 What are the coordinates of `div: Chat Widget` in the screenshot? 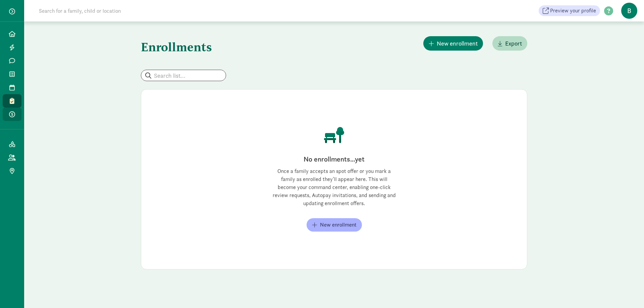 It's located at (628, 292).